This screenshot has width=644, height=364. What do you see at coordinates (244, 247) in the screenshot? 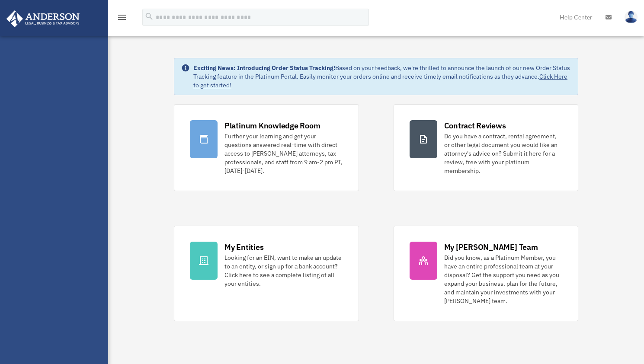
I see `div: My Entities` at bounding box center [244, 247].